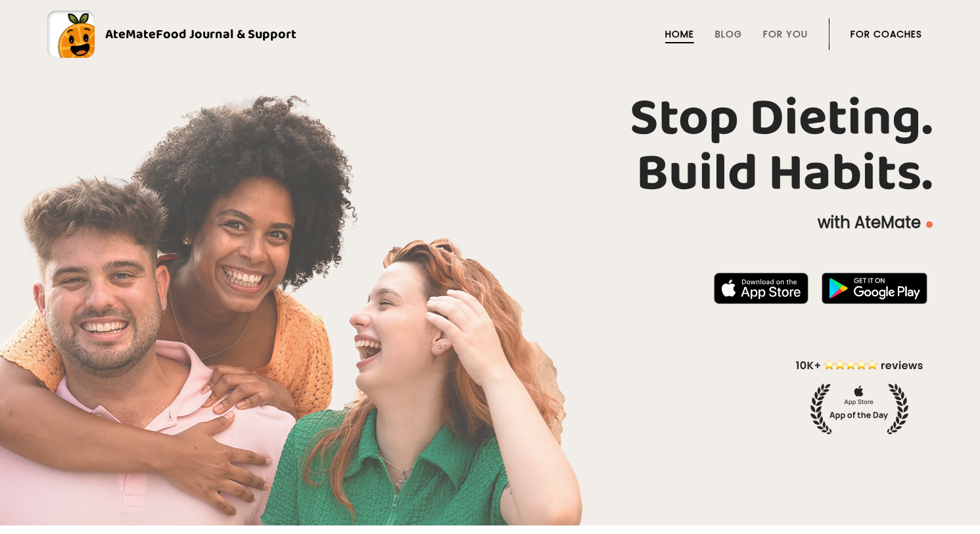 This screenshot has width=980, height=534. I want to click on div: AteMate, so click(196, 34).